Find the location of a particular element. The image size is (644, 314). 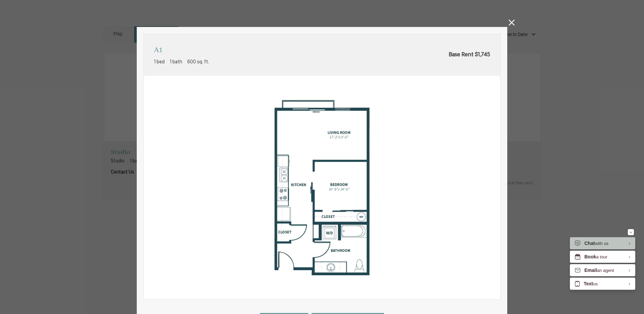

p: A1 is located at coordinates (158, 50).